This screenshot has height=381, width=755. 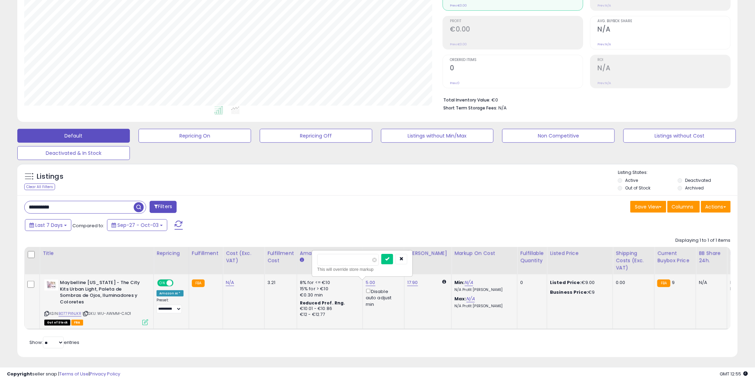 I want to click on div: Title, so click(x=97, y=253).